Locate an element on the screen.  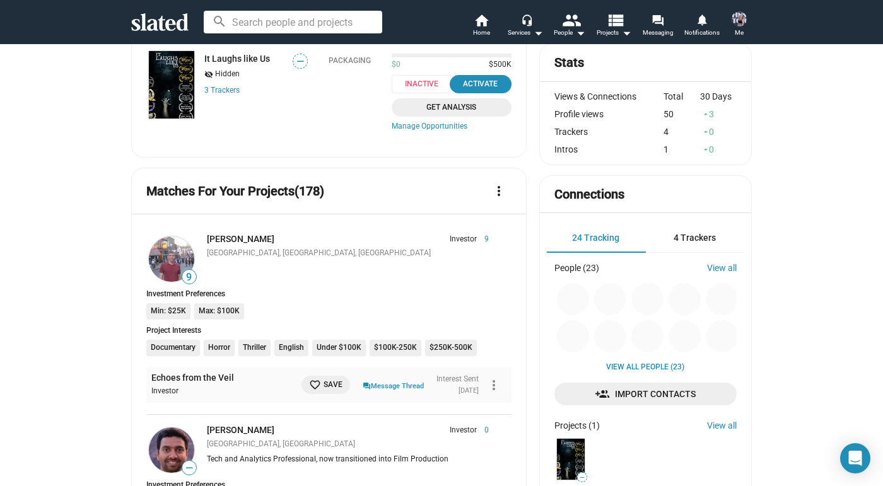
div: 30 Days is located at coordinates (719, 97).